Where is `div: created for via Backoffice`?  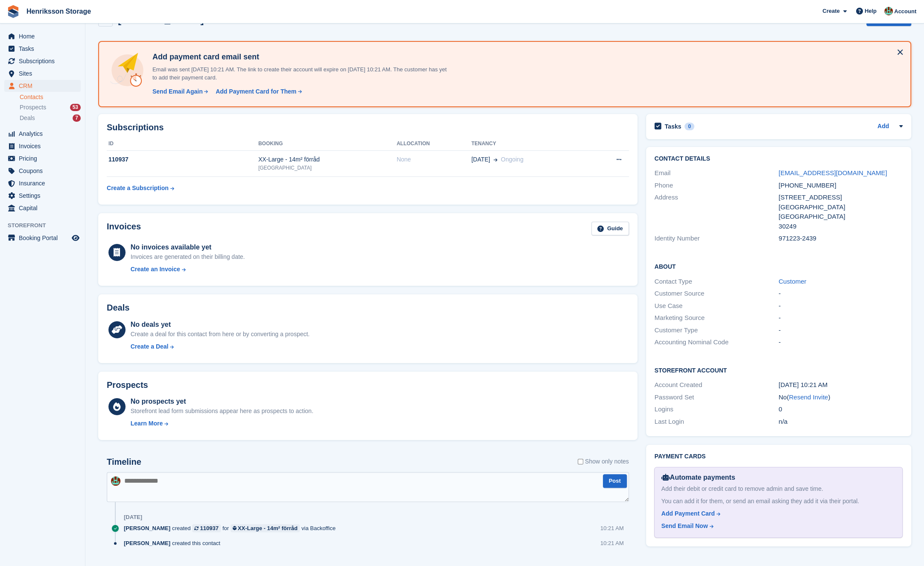
div: created for via Backoffice is located at coordinates (232, 528).